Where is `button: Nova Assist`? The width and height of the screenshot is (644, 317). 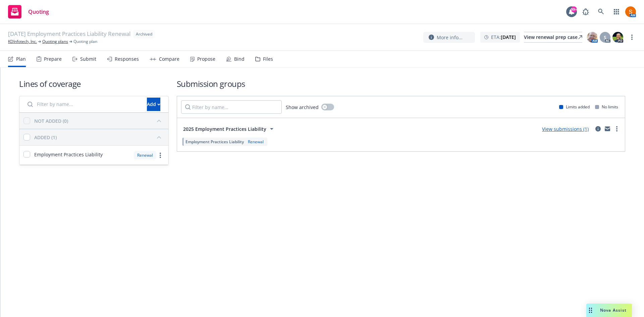
button: Nova Assist is located at coordinates (609, 311).